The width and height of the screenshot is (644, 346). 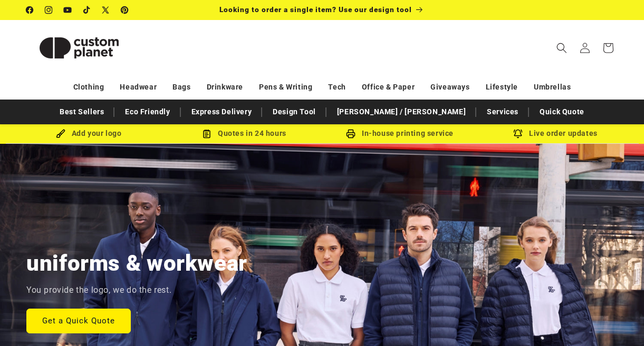 I want to click on a: Umbrellas, so click(x=553, y=87).